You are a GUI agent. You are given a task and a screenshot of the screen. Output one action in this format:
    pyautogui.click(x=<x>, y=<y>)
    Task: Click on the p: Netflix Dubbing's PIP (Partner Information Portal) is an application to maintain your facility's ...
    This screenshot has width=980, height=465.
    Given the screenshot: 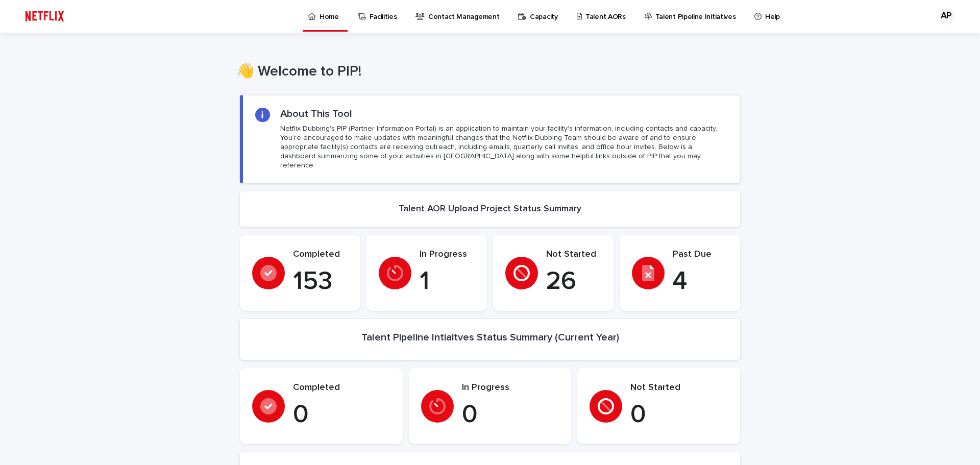 What is the action you would take?
    pyautogui.click(x=504, y=147)
    